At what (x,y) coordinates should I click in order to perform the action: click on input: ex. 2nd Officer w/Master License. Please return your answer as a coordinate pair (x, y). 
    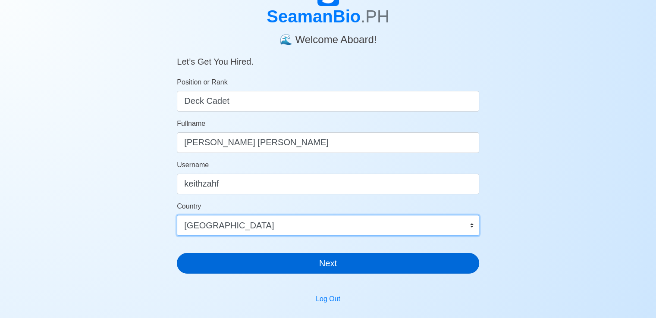
    Looking at the image, I should click on (328, 101).